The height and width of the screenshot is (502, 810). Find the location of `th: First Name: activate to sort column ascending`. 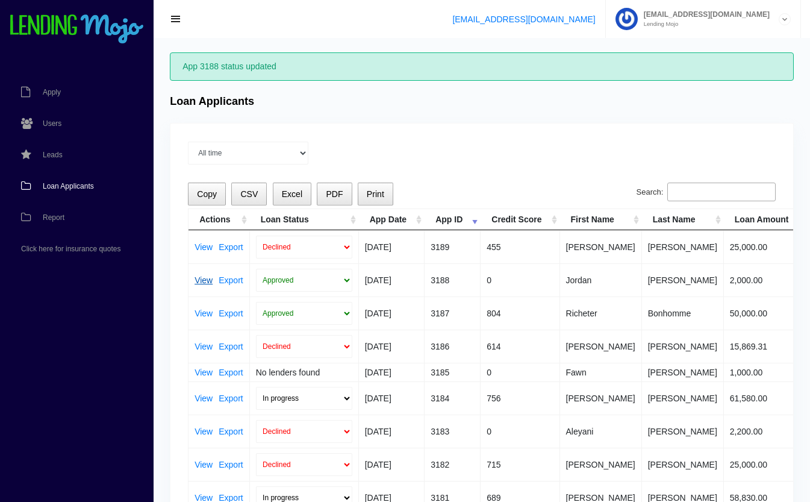

th: First Name: activate to sort column ascending is located at coordinates (601, 219).